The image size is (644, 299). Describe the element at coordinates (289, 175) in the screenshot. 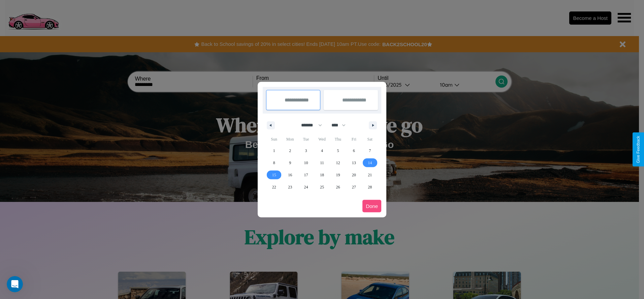

I see `button: 16` at that location.